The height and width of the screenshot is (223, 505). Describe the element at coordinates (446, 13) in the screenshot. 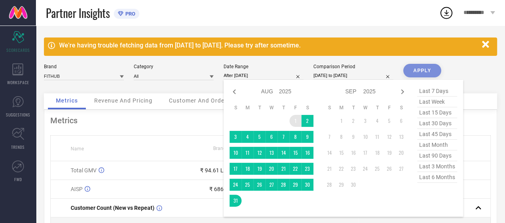

I see `div: Open download list` at that location.